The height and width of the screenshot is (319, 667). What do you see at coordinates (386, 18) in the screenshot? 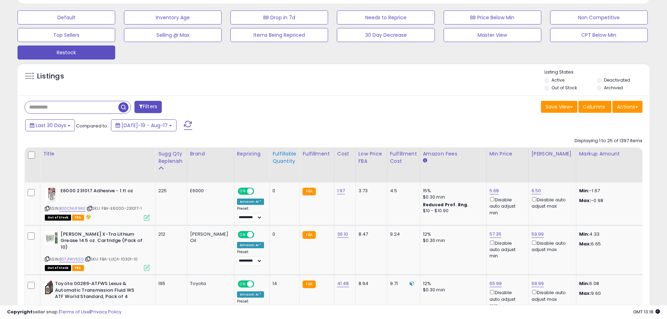
I see `button: Needs to Reprice` at bounding box center [386, 18].